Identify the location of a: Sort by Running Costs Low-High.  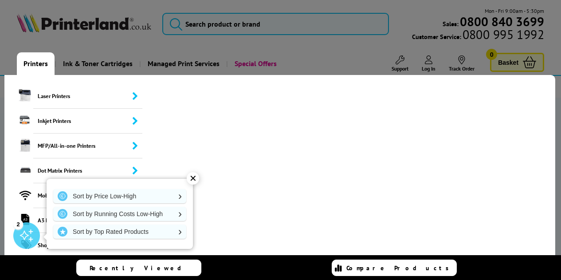
(120, 214).